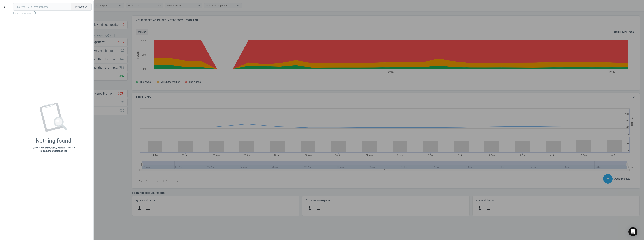 This screenshot has height=240, width=644. What do you see at coordinates (6, 7) in the screenshot?
I see `button: keyboard_backspace` at bounding box center [6, 7].